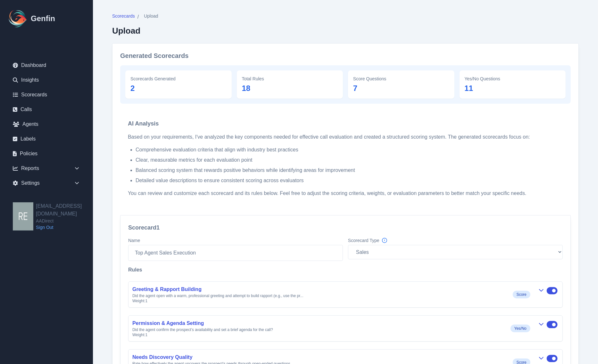  What do you see at coordinates (349, 181) in the screenshot?
I see `li: Detailed value descriptions to ensure consistent scoring across evaluators` at bounding box center [349, 181].